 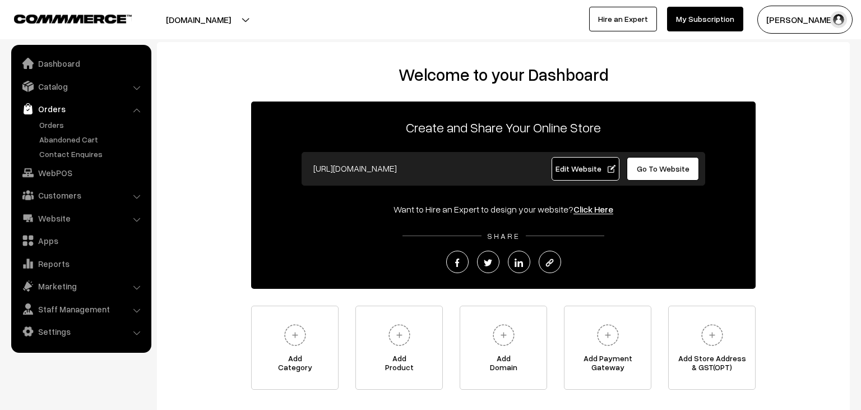 I want to click on a: Marketing, so click(x=81, y=286).